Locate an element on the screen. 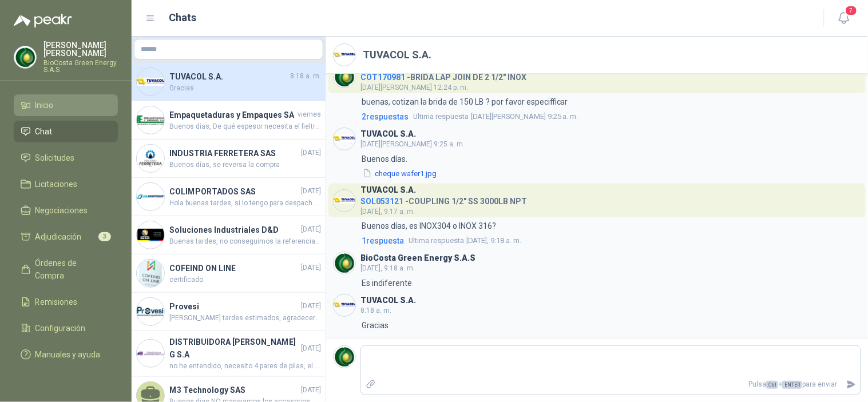 The height and width of the screenshot is (402, 868). span: Buenos días, se reversa la compra is located at coordinates (245, 165).